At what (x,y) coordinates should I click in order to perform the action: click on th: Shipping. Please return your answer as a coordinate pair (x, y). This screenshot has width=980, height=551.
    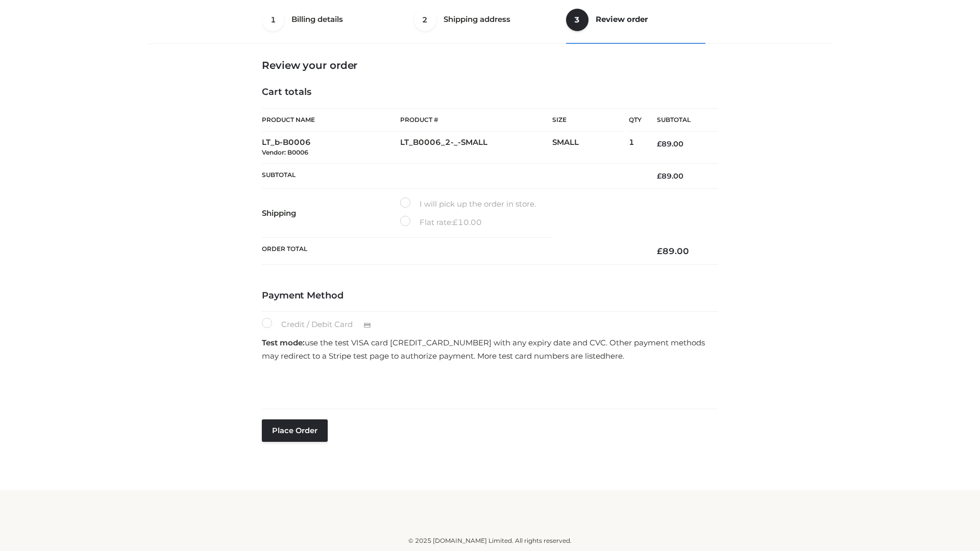
    Looking at the image, I should click on (330, 213).